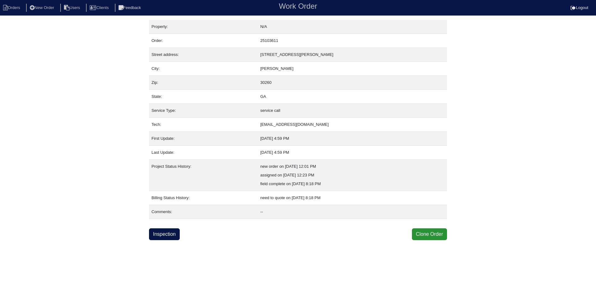  Describe the element at coordinates (352, 110) in the screenshot. I see `td: service call` at that location.